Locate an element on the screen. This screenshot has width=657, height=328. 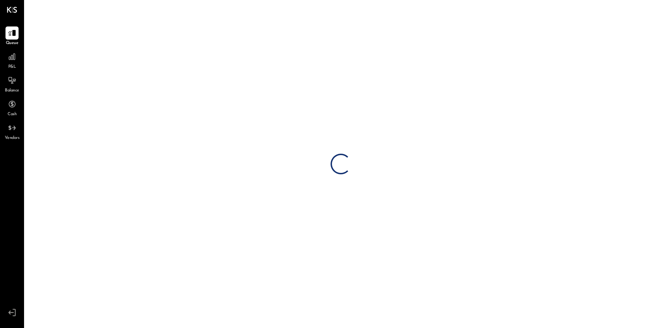
a: Balance is located at coordinates (12, 84).